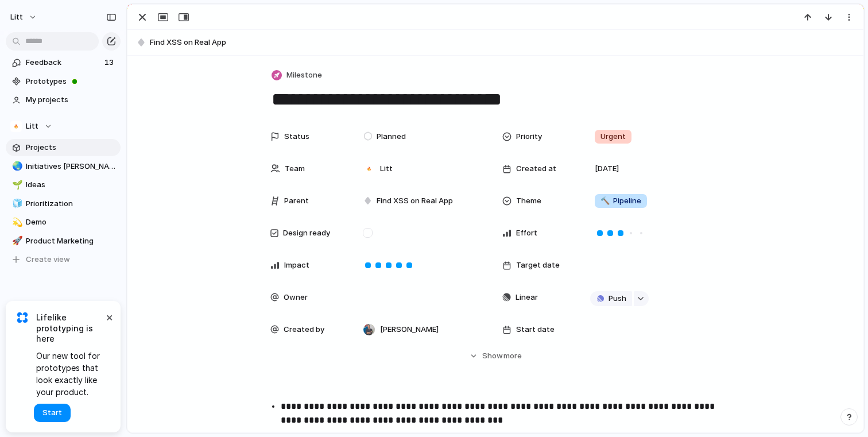 This screenshot has height=437, width=868. I want to click on span: Create view, so click(48, 259).